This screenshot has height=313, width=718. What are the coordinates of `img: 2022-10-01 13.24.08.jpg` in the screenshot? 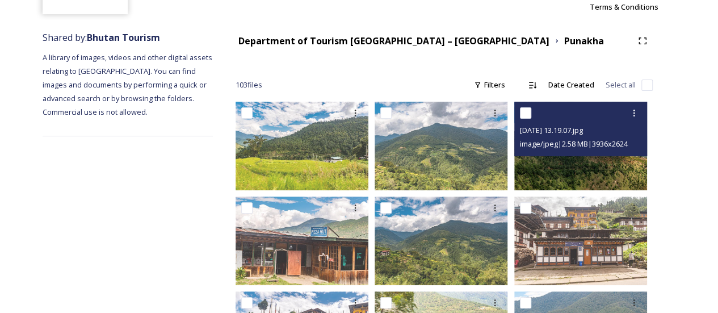 It's located at (302, 241).